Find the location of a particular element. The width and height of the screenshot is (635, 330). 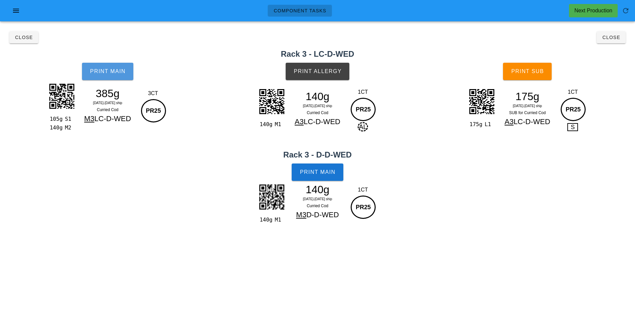

span: D-D-WED is located at coordinates (323, 214).